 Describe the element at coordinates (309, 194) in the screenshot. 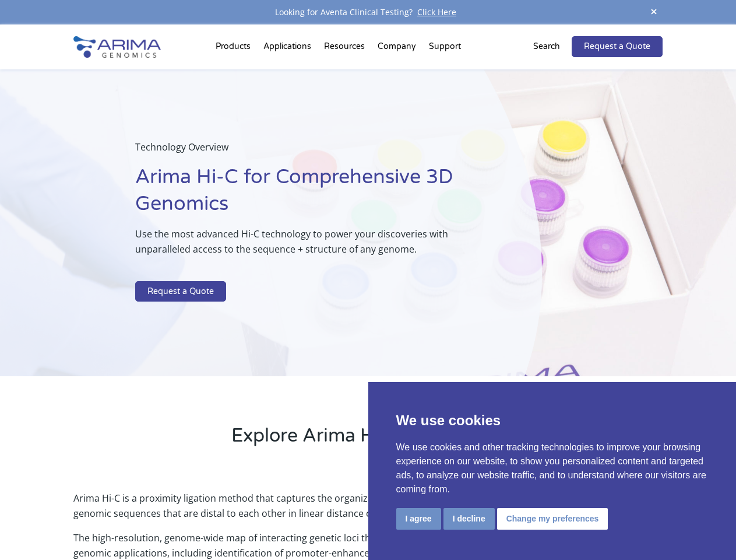

I see `h1: Arima Hi-C for Comprehensive 3D Genomics` at that location.